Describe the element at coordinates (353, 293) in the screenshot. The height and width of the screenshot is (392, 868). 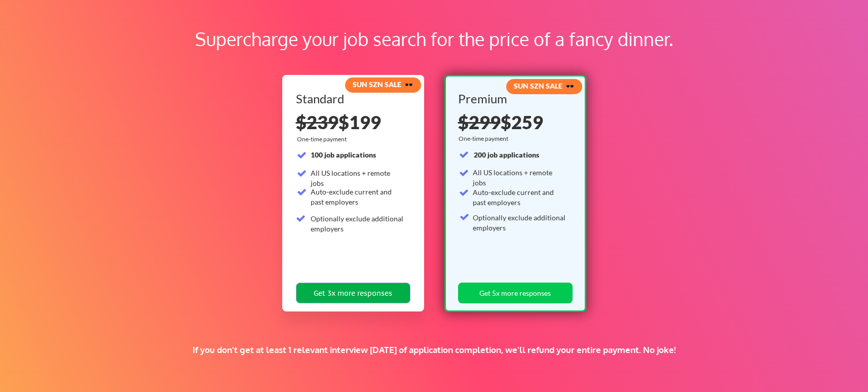
I see `button: Get 3x more responses` at that location.